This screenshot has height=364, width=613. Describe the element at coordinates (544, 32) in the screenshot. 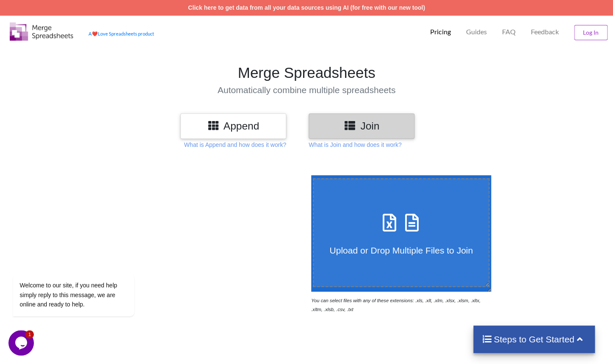

I see `span: Feedback` at that location.